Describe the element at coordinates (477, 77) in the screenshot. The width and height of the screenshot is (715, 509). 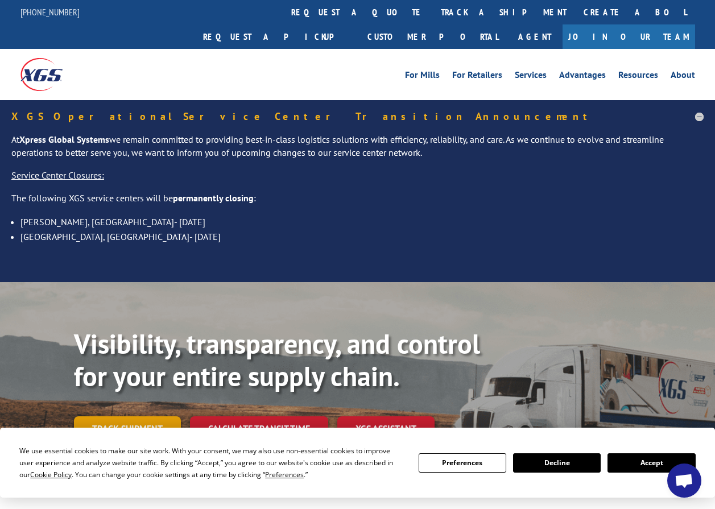
I see `a: For Retailers` at that location.